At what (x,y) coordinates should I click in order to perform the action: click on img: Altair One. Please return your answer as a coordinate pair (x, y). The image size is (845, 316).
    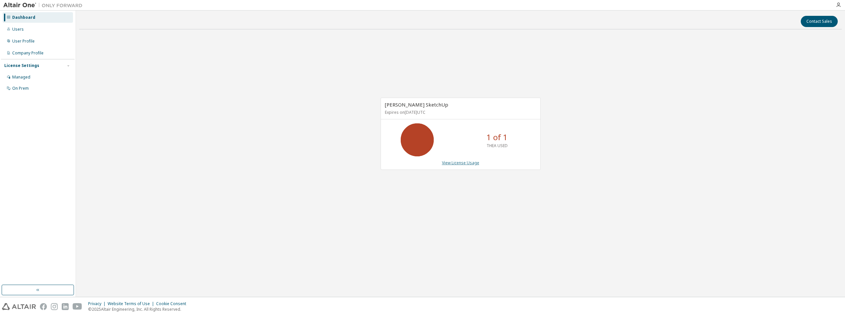
    Looking at the image, I should click on (45, 5).